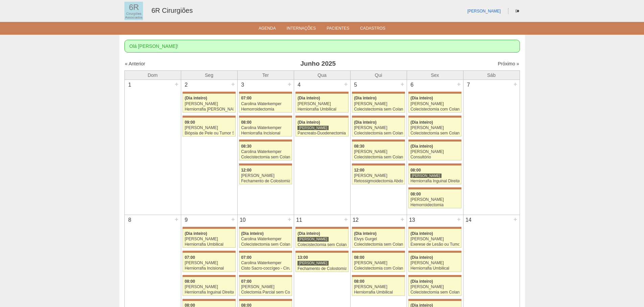 The width and height of the screenshot is (644, 307). Describe the element at coordinates (266, 104) in the screenshot. I see `a: 07:00 Carolina Waterkemper Hemorroidectomia` at that location.